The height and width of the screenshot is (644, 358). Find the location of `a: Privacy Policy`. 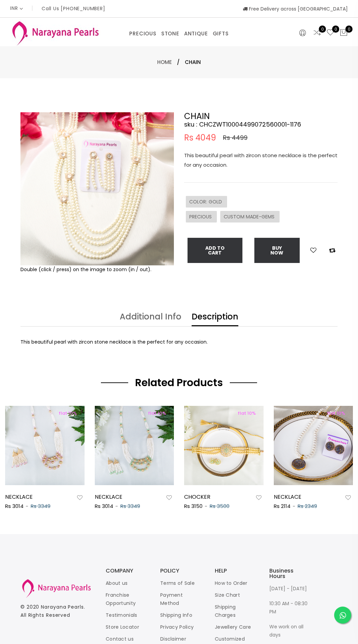

a: Privacy Policy is located at coordinates (177, 627).